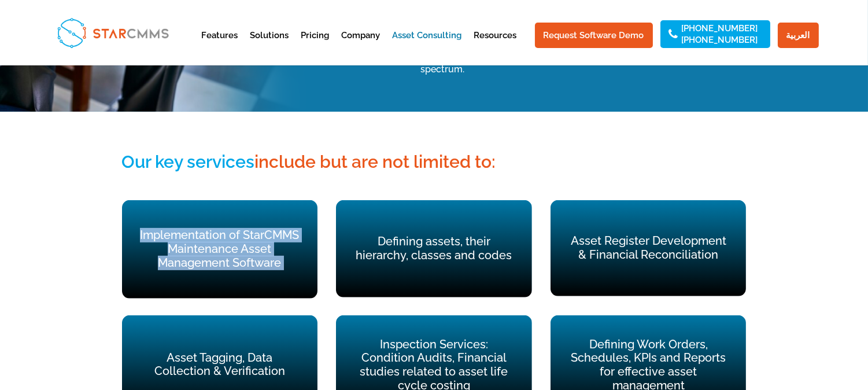 Image resolution: width=868 pixels, height=390 pixels. What do you see at coordinates (375, 161) in the screenshot?
I see `span: include but are not limited to:` at bounding box center [375, 161].